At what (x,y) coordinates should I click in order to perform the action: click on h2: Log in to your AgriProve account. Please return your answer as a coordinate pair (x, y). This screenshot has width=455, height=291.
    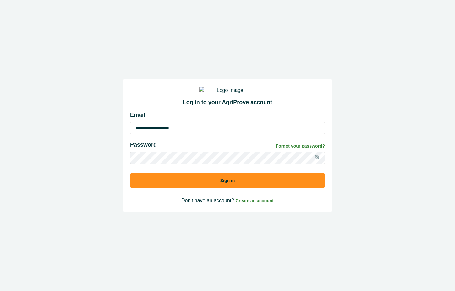
    Looking at the image, I should click on (228, 103).